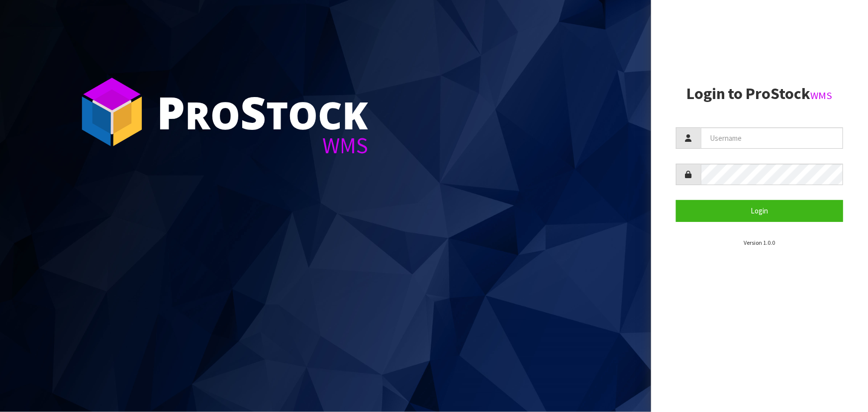 The width and height of the screenshot is (868, 412). Describe the element at coordinates (262, 145) in the screenshot. I see `div: WMS` at that location.